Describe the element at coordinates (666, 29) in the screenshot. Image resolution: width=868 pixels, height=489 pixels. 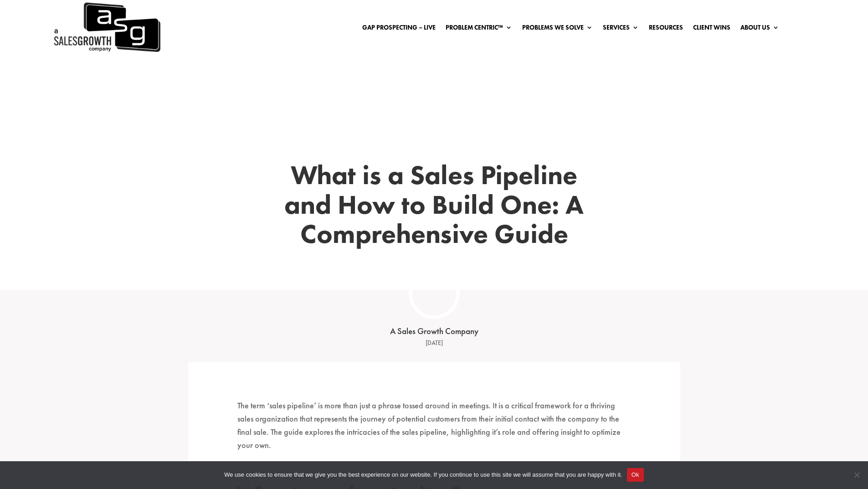
I see `a: Resources` at that location.